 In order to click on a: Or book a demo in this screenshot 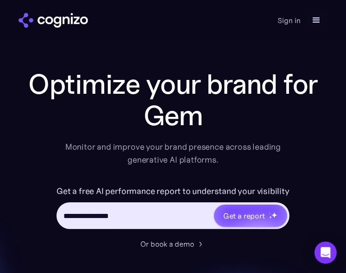, I will do `click(173, 244)`.